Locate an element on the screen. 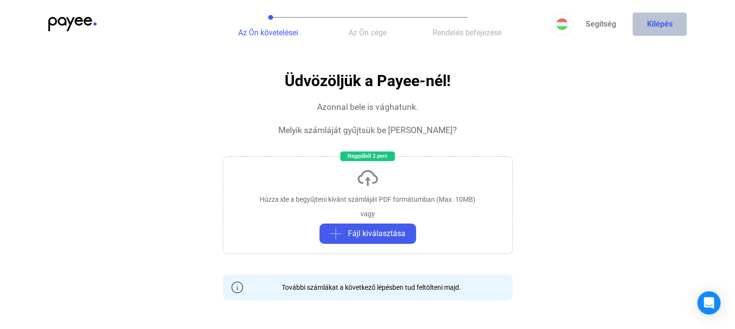 This screenshot has width=735, height=329. span: Fájl kiválasztása is located at coordinates (377, 234).